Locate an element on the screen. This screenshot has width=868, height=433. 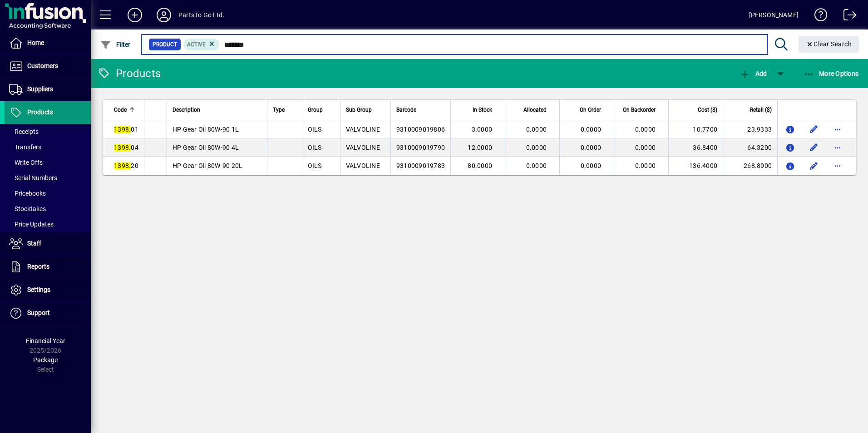
div: Description is located at coordinates (217, 110).